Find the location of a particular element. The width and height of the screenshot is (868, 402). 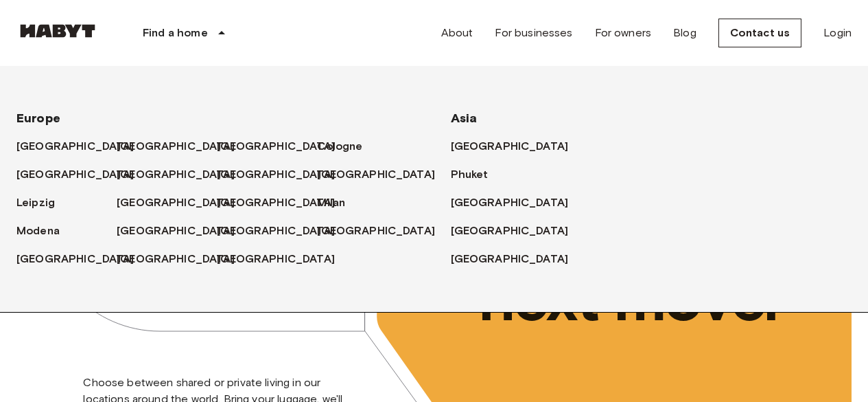

a: Phuket is located at coordinates (476, 174).